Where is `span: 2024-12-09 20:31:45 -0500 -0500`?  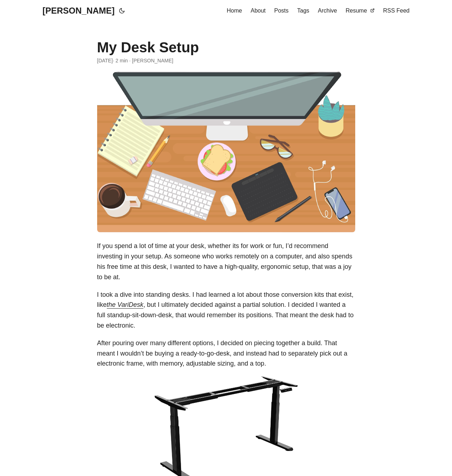
span: 2024-12-09 20:31:45 -0500 -0500 is located at coordinates (105, 61).